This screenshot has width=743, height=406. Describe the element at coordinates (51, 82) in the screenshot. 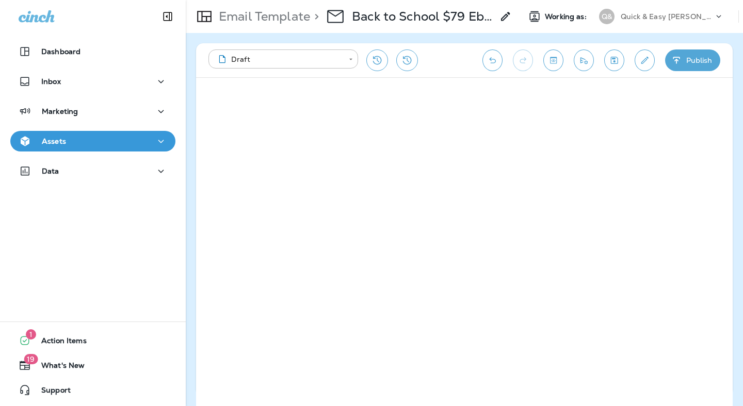

I see `p: Inbox` at that location.